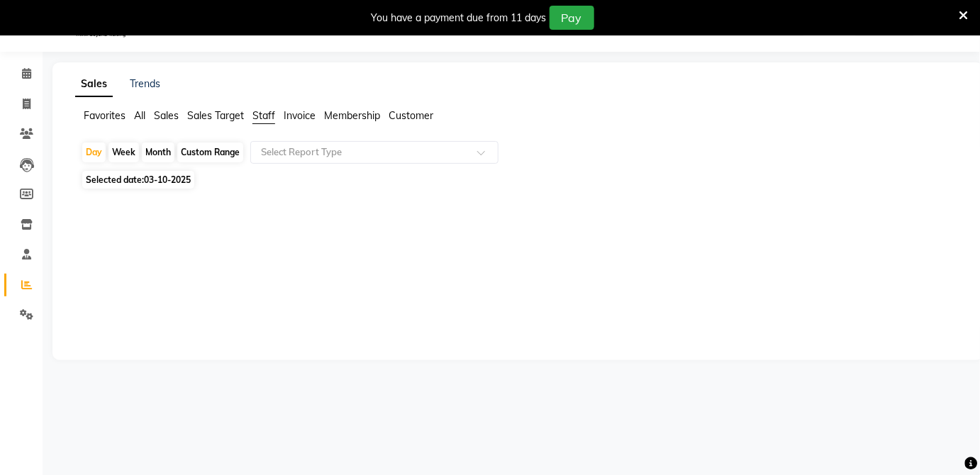 This screenshot has width=980, height=475. Describe the element at coordinates (145, 83) in the screenshot. I see `a: Trends` at that location.